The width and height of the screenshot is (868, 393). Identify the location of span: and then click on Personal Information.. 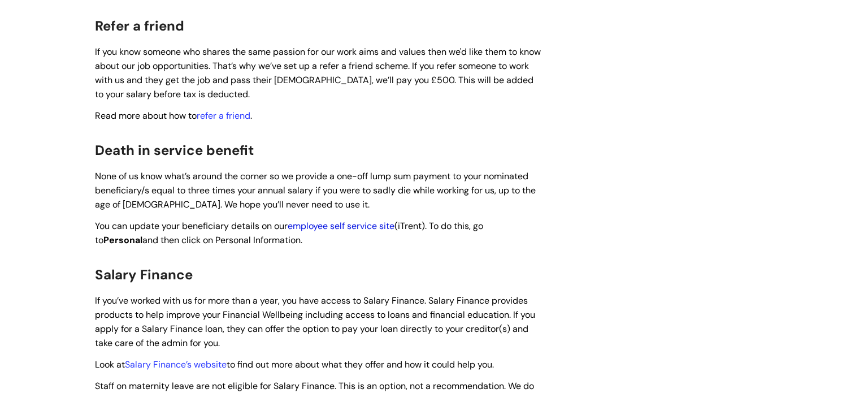
(222, 240).